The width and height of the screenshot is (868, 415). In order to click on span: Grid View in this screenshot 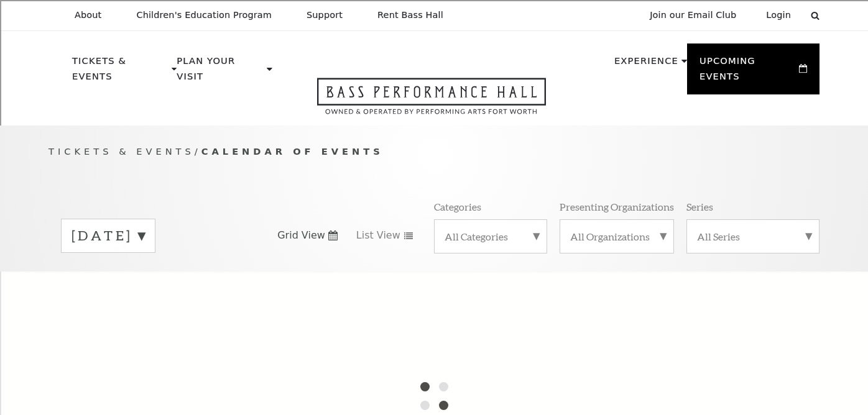, I will do `click(301, 236)`.